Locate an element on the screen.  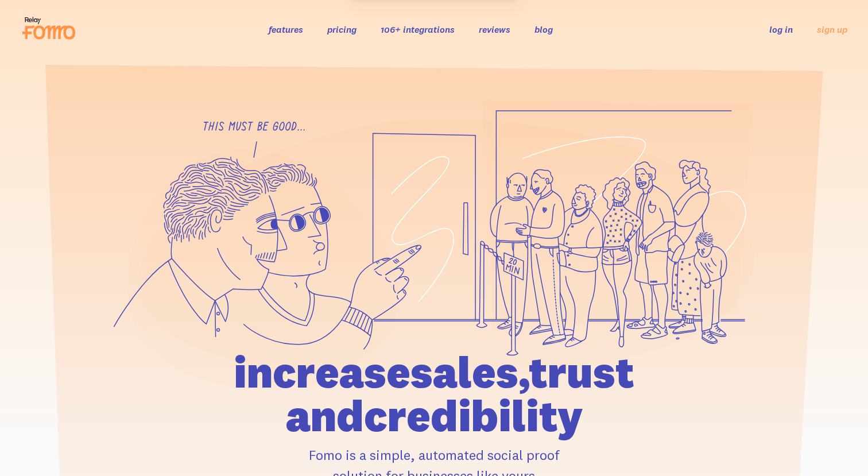
a: reviews is located at coordinates (494, 30).